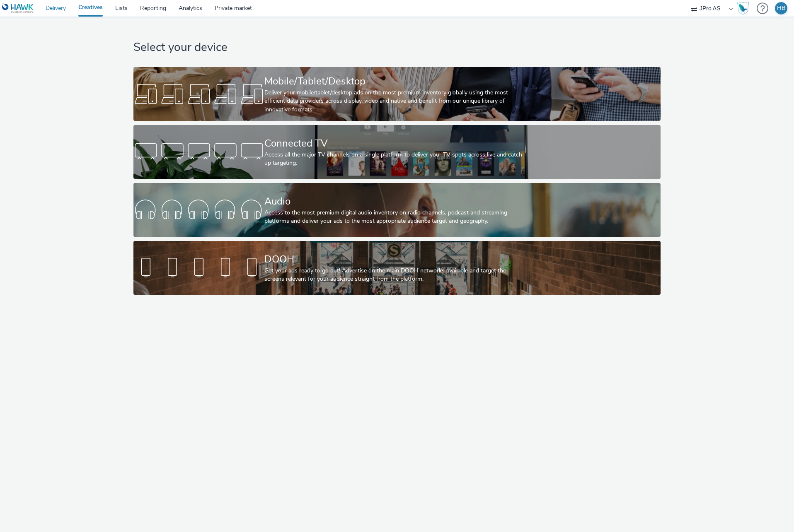  What do you see at coordinates (397, 210) in the screenshot?
I see `a: AudioAccess to the most premium digital audio inventory on radio channels, podcast and streaming ...` at bounding box center [397, 210].